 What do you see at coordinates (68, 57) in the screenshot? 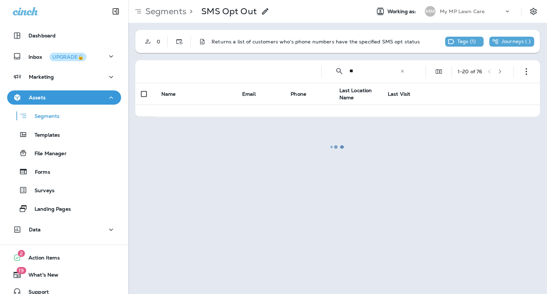
I see `button: UPGRADE🔒` at bounding box center [68, 57].